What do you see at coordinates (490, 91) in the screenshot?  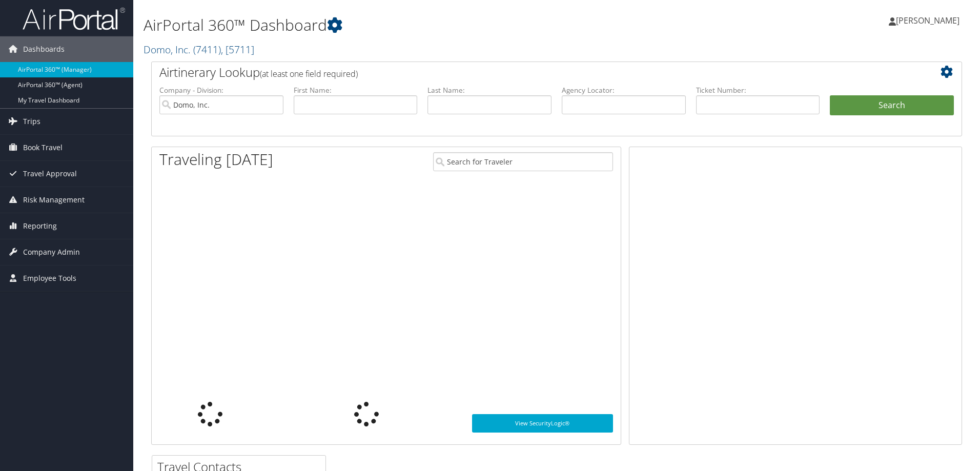 I see `label: Last Name:` at bounding box center [490, 91].